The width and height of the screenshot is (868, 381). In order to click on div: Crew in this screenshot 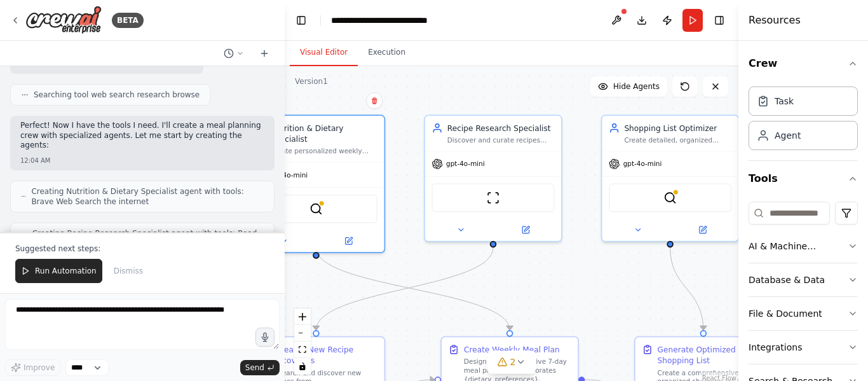, I will do `click(803, 121)`.